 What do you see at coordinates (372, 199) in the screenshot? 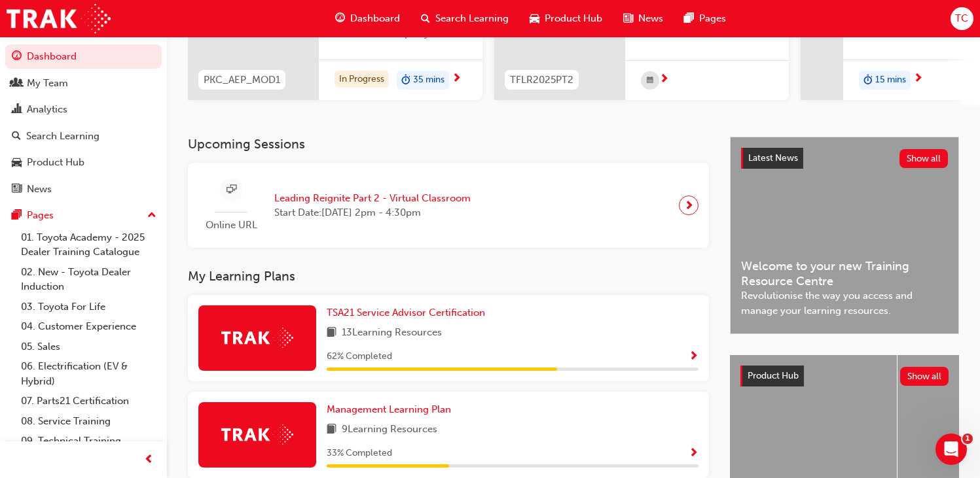
I see `span: Leading Reignite Part 2 - Virtual Classroom` at bounding box center [372, 199].